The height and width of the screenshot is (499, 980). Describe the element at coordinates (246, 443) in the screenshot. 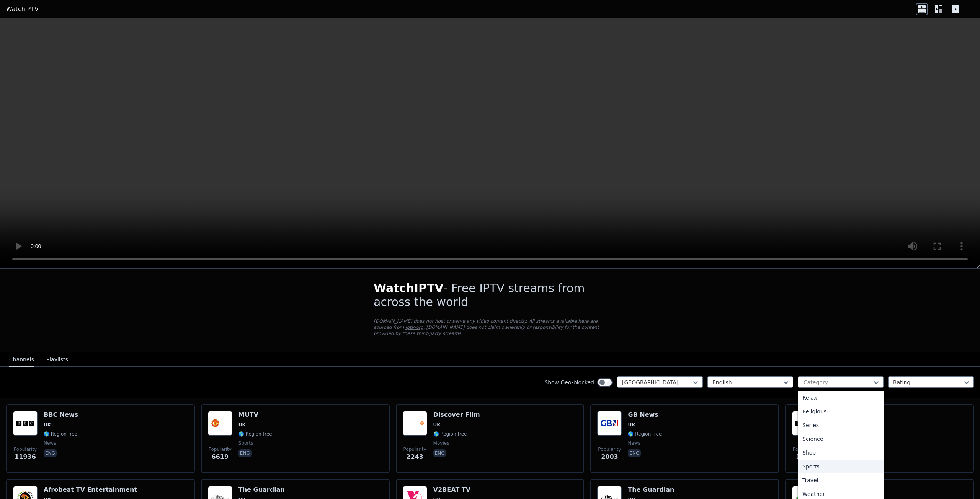

I see `span: sports` at that location.